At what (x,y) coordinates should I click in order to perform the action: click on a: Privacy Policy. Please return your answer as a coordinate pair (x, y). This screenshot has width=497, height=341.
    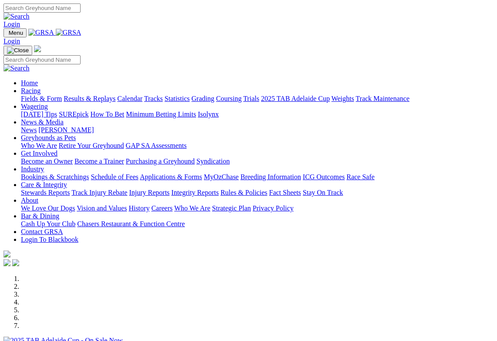
    Looking at the image, I should click on (273, 208).